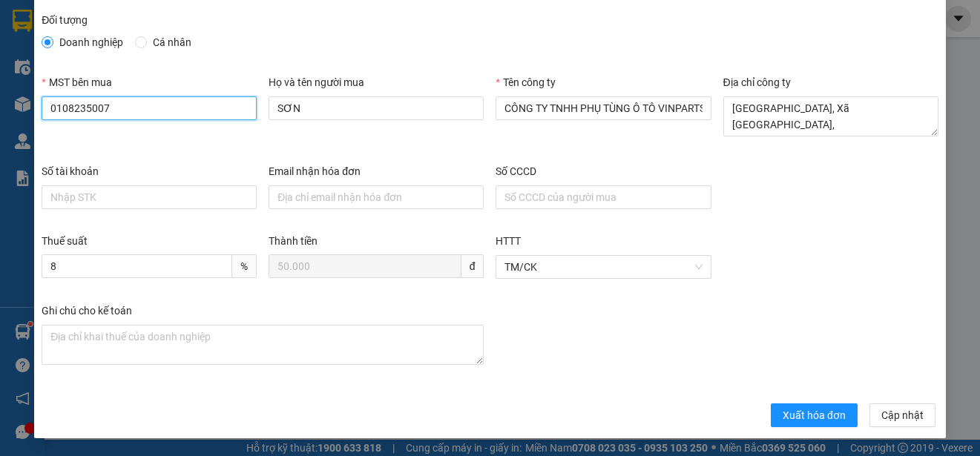 The width and height of the screenshot is (980, 456). What do you see at coordinates (316, 82) in the screenshot?
I see `label: Họ và tên người mua` at bounding box center [316, 82].